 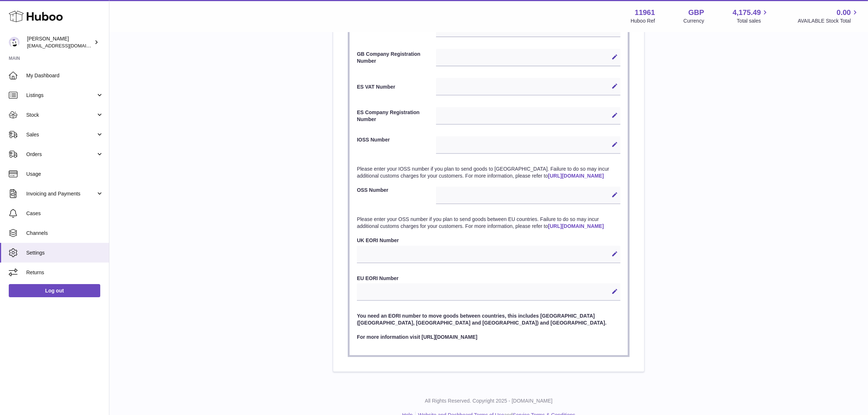 What do you see at coordinates (61, 194) in the screenshot?
I see `span: Invoicing and Payments` at bounding box center [61, 194].